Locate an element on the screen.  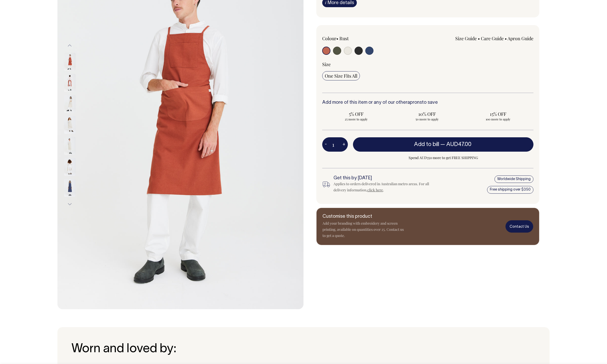
span: 5% OFF is located at coordinates (356, 114).